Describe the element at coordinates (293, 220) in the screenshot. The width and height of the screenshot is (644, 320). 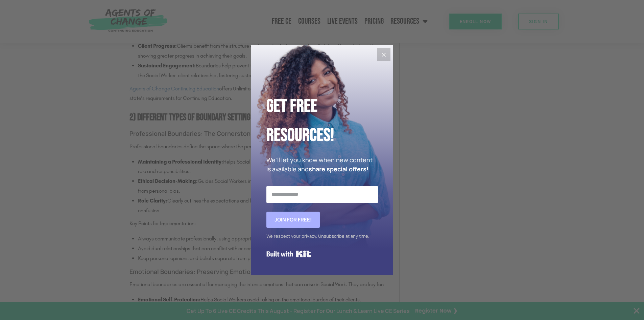
I see `button: Join for FREE!` at that location.